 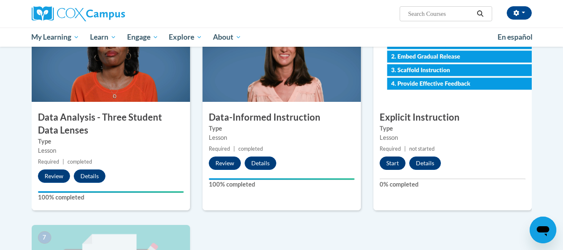 I want to click on label: 0% completed, so click(x=453, y=184).